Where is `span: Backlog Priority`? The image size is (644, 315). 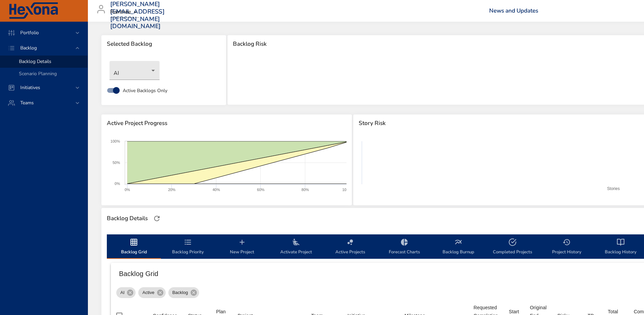
span: Backlog Priority is located at coordinates (188, 247).